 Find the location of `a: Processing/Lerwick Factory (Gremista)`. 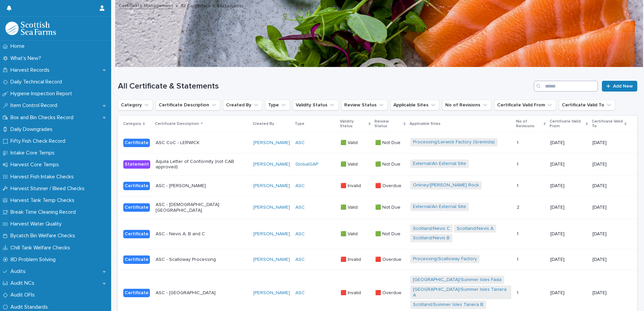

a: Processing/Lerwick Factory (Gremista) is located at coordinates (454, 142).